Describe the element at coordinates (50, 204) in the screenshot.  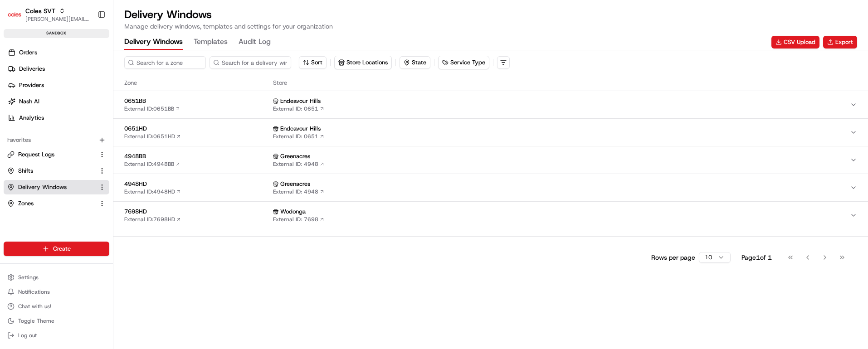
I see `a: Zones` at that location.